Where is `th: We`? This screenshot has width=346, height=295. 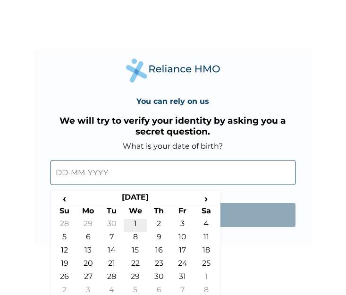
th: We is located at coordinates (135, 212).